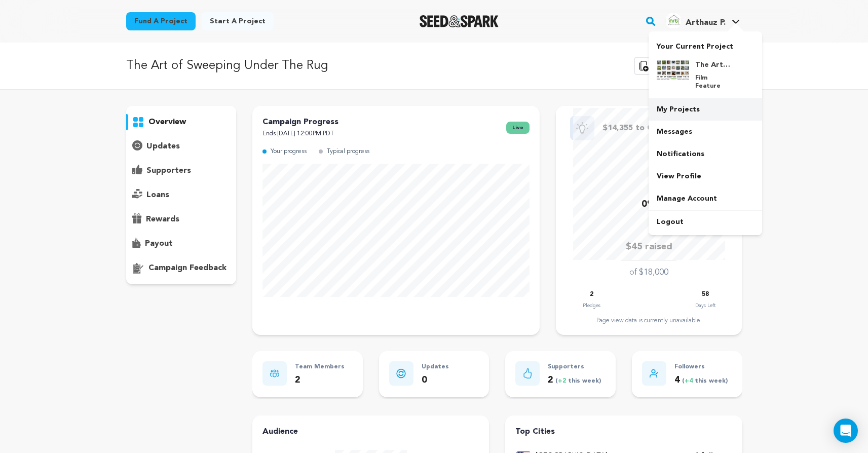  Describe the element at coordinates (701, 367) in the screenshot. I see `p: Followers` at that location.